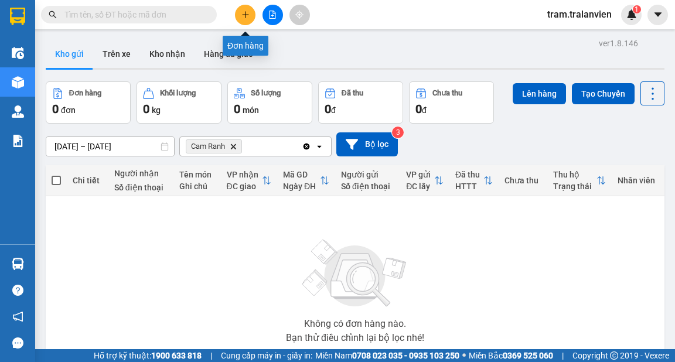 The height and width of the screenshot is (362, 675). I want to click on span: file-add, so click(272, 15).